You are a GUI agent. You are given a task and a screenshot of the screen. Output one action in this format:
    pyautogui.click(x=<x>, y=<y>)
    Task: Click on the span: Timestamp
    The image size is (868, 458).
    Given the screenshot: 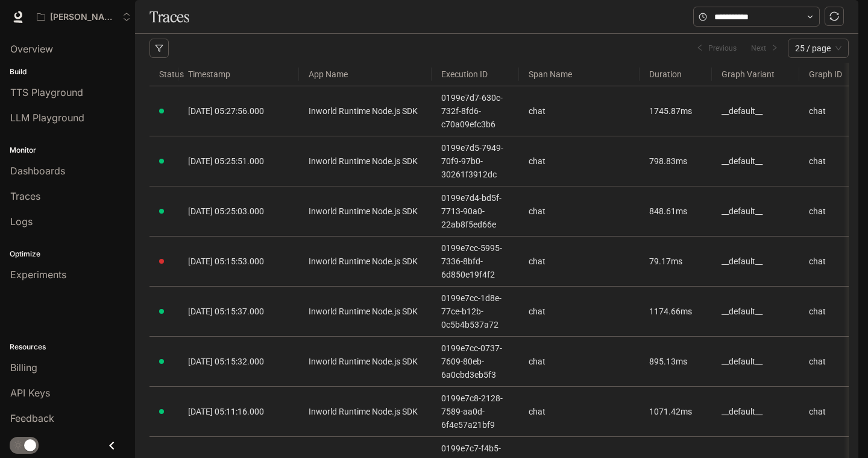 What is the action you would take?
    pyautogui.click(x=239, y=74)
    